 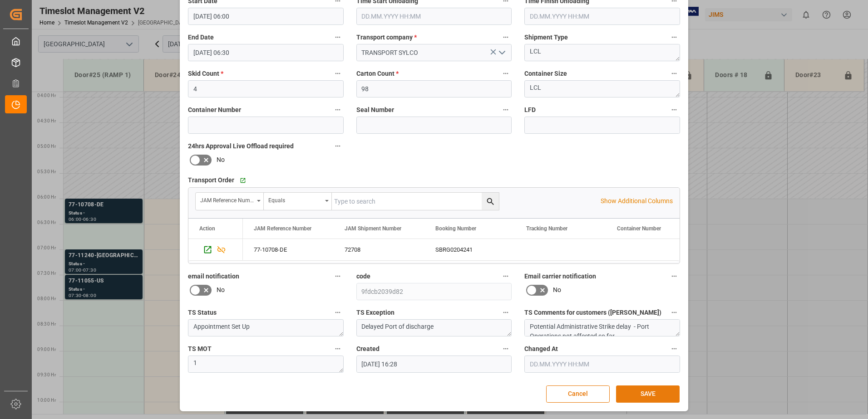 I want to click on span: code, so click(x=363, y=276).